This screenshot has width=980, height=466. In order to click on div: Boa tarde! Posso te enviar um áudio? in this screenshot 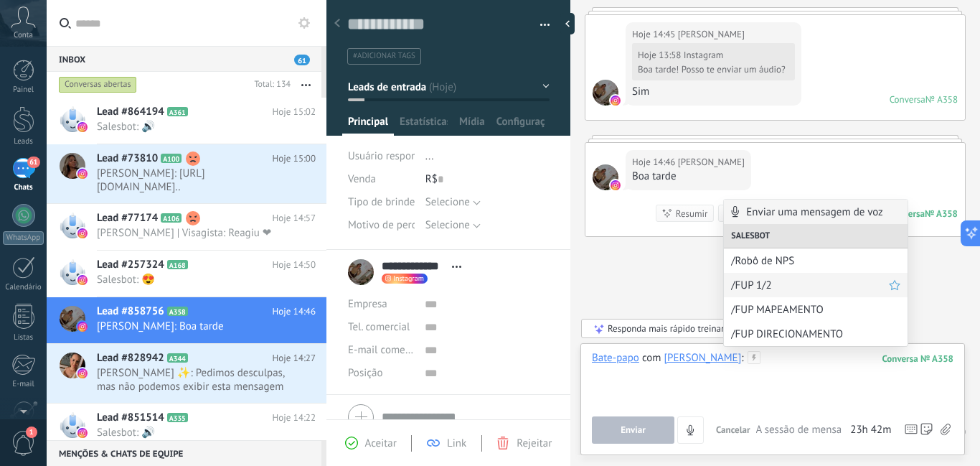, I will do `click(711, 69)`.